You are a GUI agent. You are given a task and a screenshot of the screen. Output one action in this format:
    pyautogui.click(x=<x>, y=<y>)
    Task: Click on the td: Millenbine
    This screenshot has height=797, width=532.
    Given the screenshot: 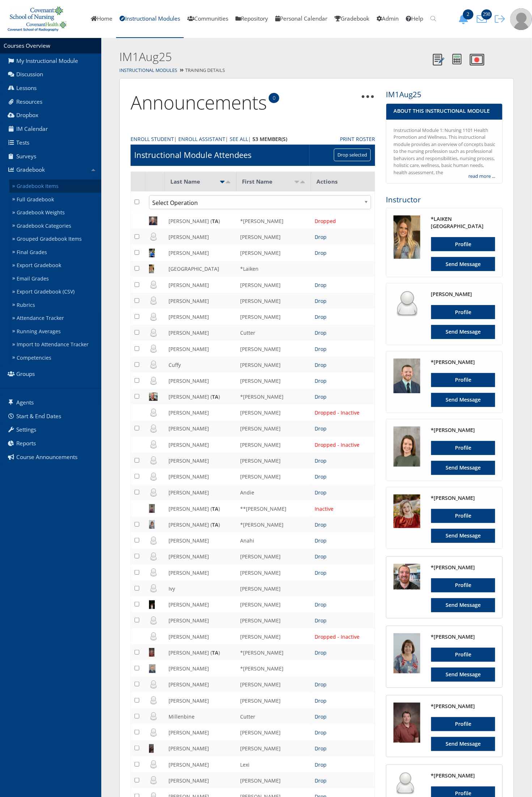 What is the action you would take?
    pyautogui.click(x=201, y=717)
    